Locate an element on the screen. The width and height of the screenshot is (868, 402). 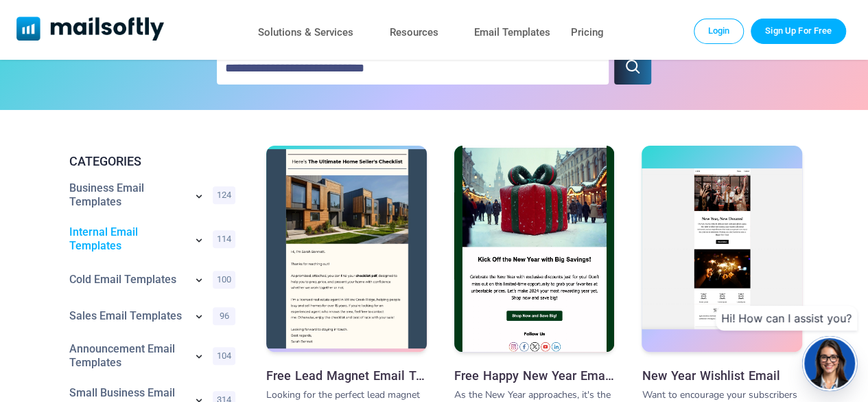
a: Login is located at coordinates (719, 31).